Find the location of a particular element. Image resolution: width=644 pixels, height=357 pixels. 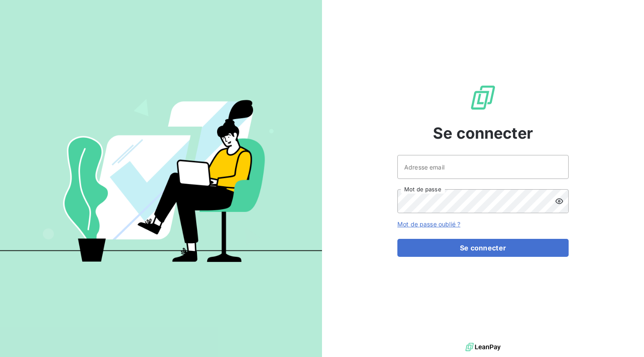

span: Se connecter is located at coordinates (483, 133).